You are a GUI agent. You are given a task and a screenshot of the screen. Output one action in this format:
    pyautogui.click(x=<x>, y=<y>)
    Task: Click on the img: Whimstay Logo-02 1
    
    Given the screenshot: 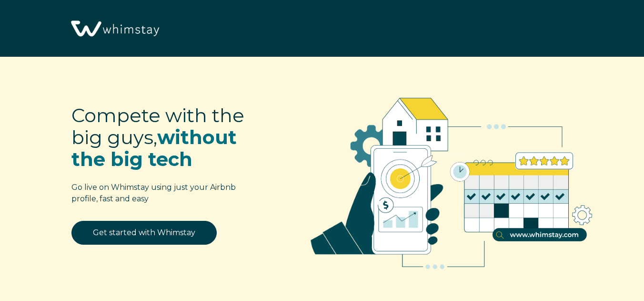 What is the action you would take?
    pyautogui.click(x=114, y=29)
    